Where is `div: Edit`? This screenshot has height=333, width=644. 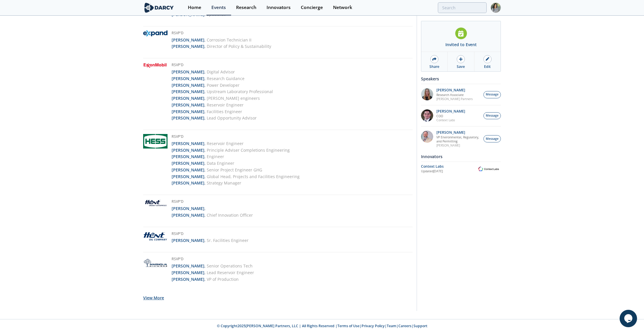
div: Edit is located at coordinates (487, 67).